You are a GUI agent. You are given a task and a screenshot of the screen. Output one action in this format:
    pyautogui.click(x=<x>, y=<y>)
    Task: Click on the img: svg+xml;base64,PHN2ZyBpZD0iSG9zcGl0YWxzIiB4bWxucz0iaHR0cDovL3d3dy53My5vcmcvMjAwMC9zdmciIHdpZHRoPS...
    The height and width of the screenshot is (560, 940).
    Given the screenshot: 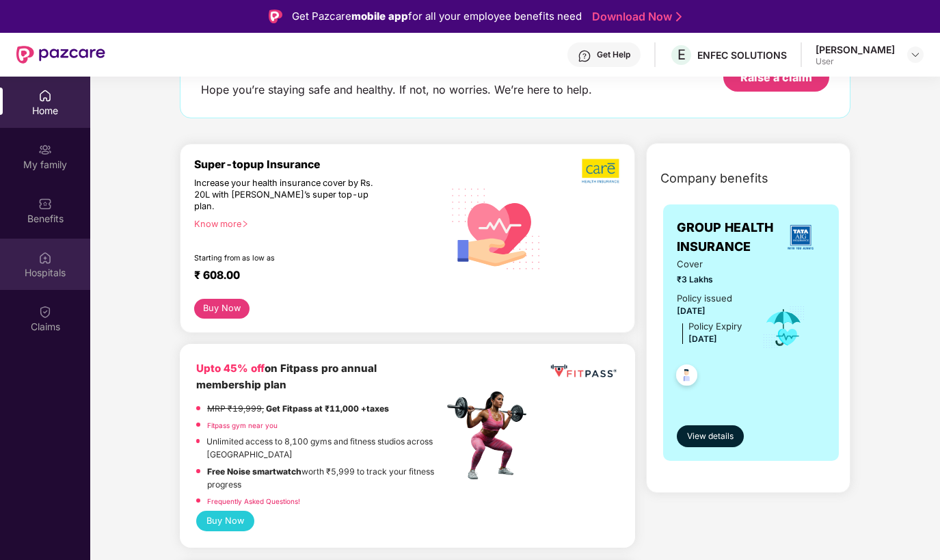 What is the action you would take?
    pyautogui.click(x=45, y=258)
    